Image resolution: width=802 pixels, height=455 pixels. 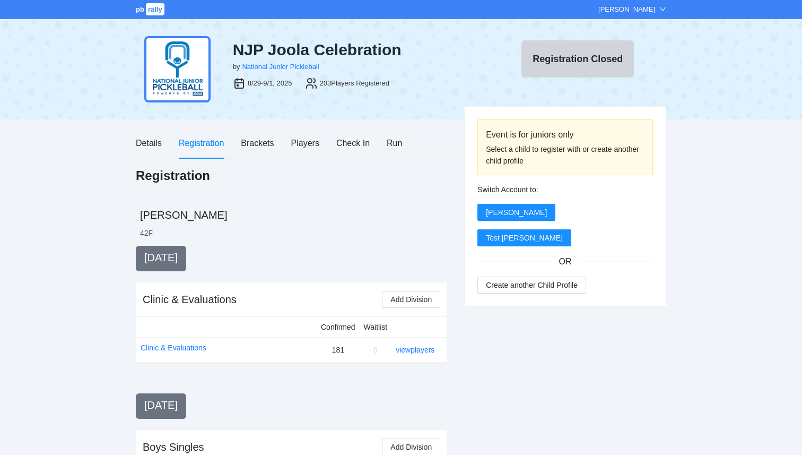 What do you see at coordinates (565, 189) in the screenshot?
I see `div: Switch Account to:` at bounding box center [565, 189].